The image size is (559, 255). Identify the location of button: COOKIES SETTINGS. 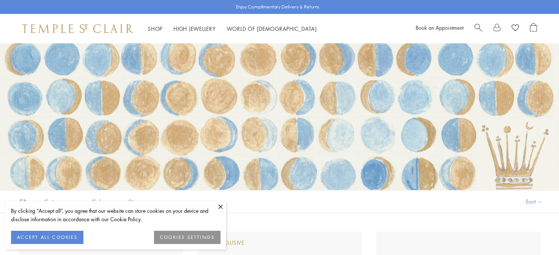
(187, 238).